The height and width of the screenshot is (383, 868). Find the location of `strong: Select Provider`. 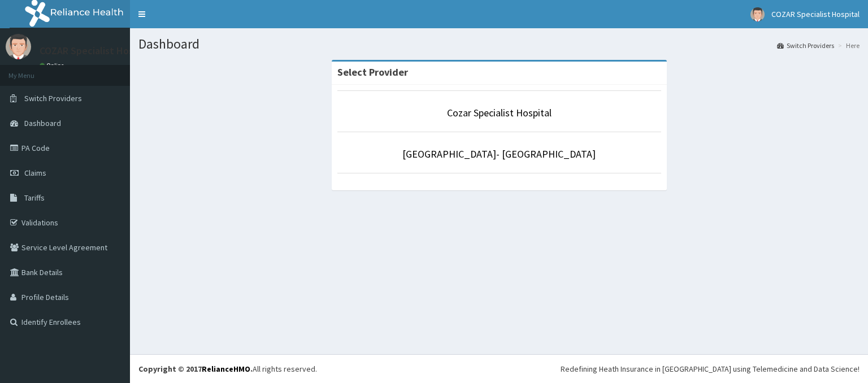

strong: Select Provider is located at coordinates (372, 71).